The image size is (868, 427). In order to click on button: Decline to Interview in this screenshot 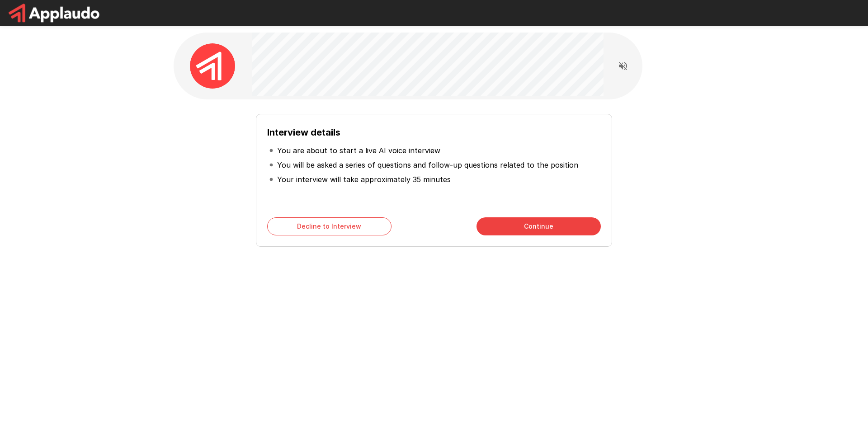, I will do `click(329, 227)`.